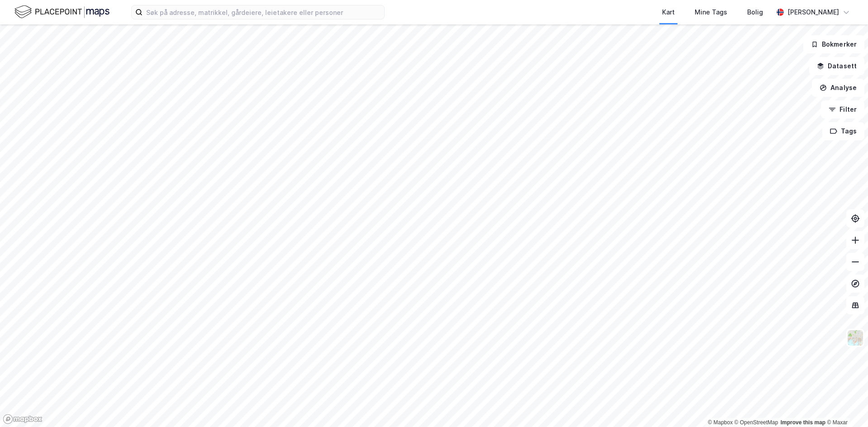  What do you see at coordinates (263, 13) in the screenshot?
I see `input: Søk på adresse, matrikkel, gårdeiere, leietakere eller personer` at bounding box center [263, 13].